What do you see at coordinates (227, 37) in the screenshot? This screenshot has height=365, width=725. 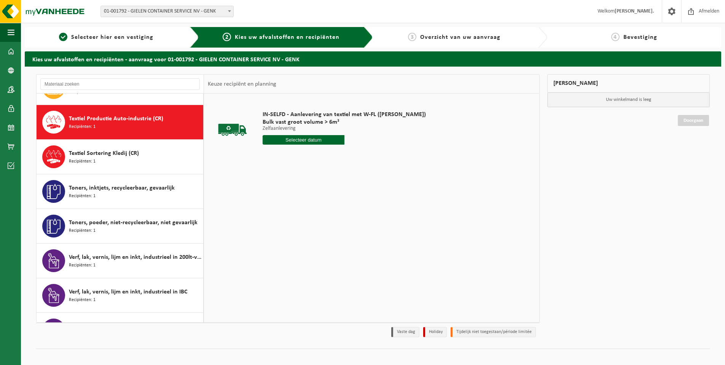 I see `span: 2` at bounding box center [227, 37].